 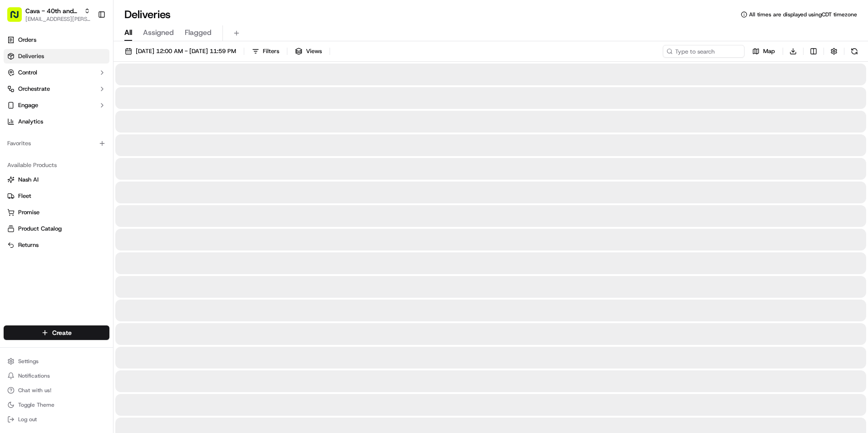 What do you see at coordinates (57, 180) in the screenshot?
I see `a: Nash AI` at bounding box center [57, 180].